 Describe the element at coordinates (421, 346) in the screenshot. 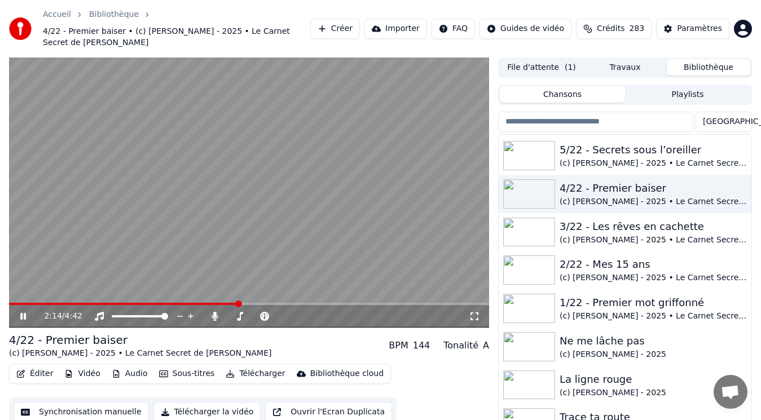

I see `div: 144` at that location.